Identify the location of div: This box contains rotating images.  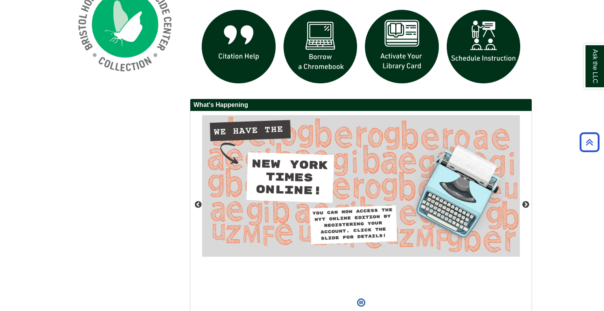
(361, 204).